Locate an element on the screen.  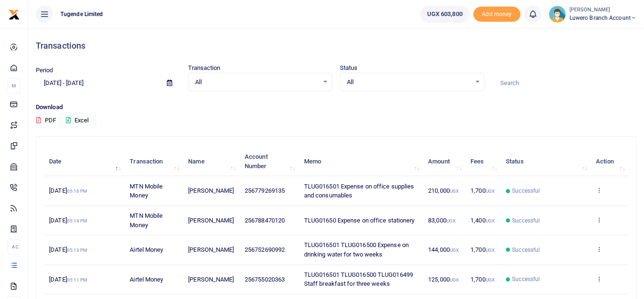
span: TLUG016501 TLUG016500 TLUG016499 Staff breakfast for three weeks is located at coordinates (358, 279).